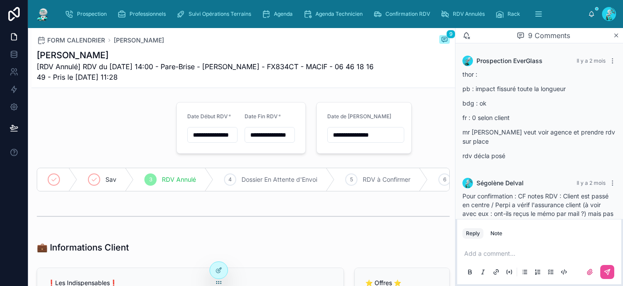  What do you see at coordinates (444, 179) in the screenshot?
I see `span: 6` at bounding box center [444, 179].